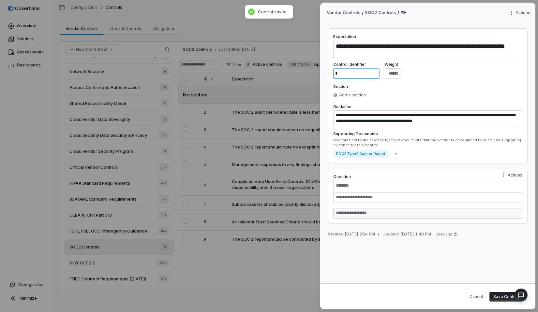 This screenshot has height=312, width=538. What do you see at coordinates (428, 143) in the screenshot?
I see `div: Use this field to indicate the types of documents that the vendor is encouraged to submit as supp...` at bounding box center [428, 143].